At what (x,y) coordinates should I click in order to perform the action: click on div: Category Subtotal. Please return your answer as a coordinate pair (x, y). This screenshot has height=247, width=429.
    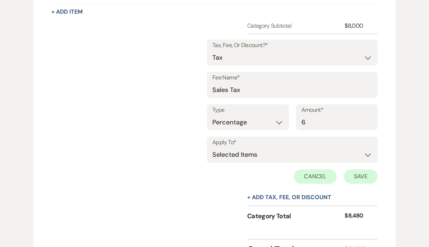
    Looking at the image, I should click on (296, 26).